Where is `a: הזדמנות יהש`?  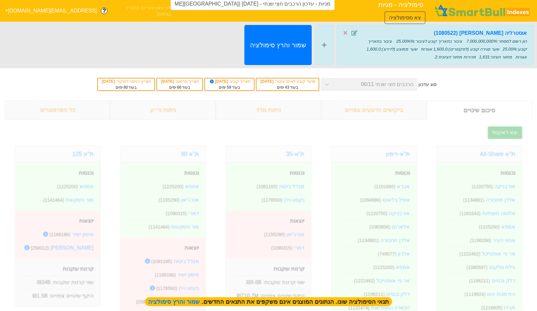 a: הזדמנות יהש is located at coordinates (501, 294).